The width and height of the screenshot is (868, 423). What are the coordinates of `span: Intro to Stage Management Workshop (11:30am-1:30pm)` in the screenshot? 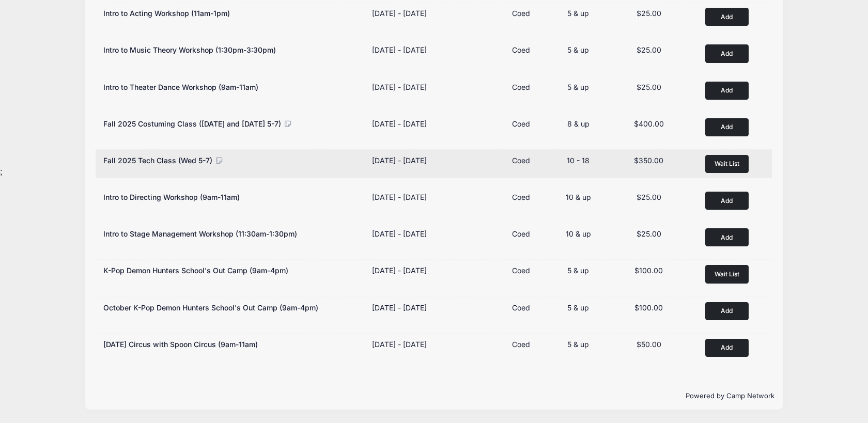 It's located at (200, 233).